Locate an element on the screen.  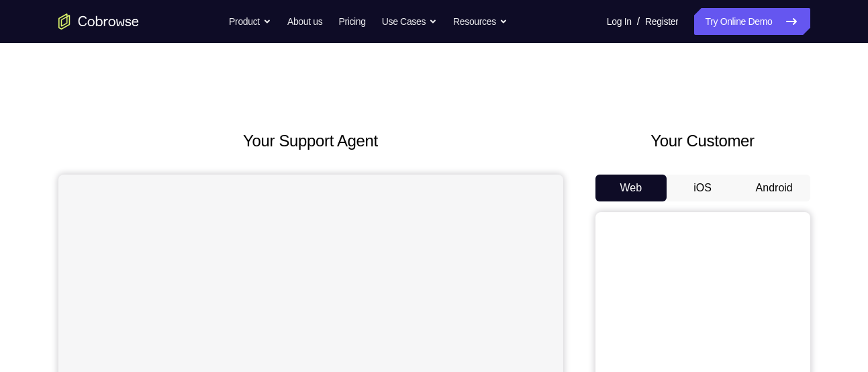
a: Try Online Demo is located at coordinates (753, 21).